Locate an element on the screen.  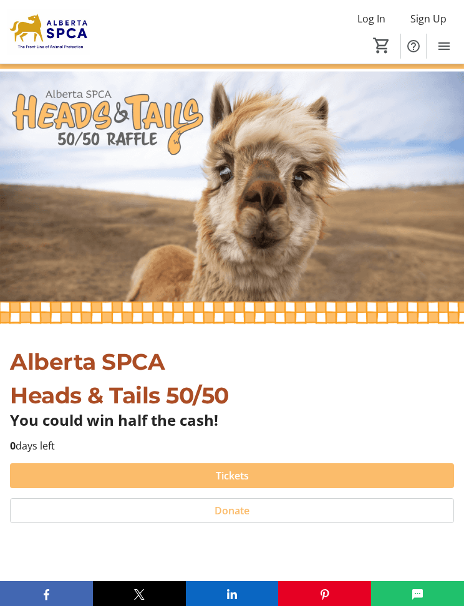
span: 0 is located at coordinates (12, 446).